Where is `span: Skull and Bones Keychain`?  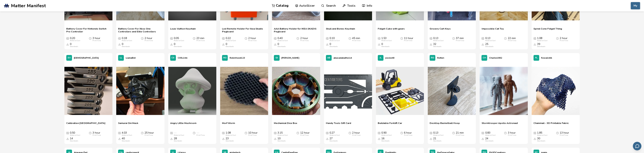
span: Skull and Bones Keychain is located at coordinates (340, 30).